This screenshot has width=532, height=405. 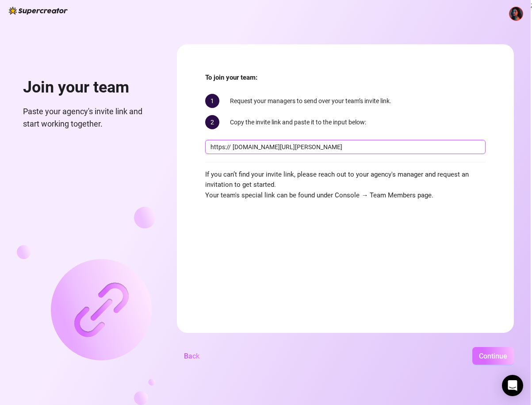 I want to click on div: Open Intercom Messenger, so click(x=512, y=385).